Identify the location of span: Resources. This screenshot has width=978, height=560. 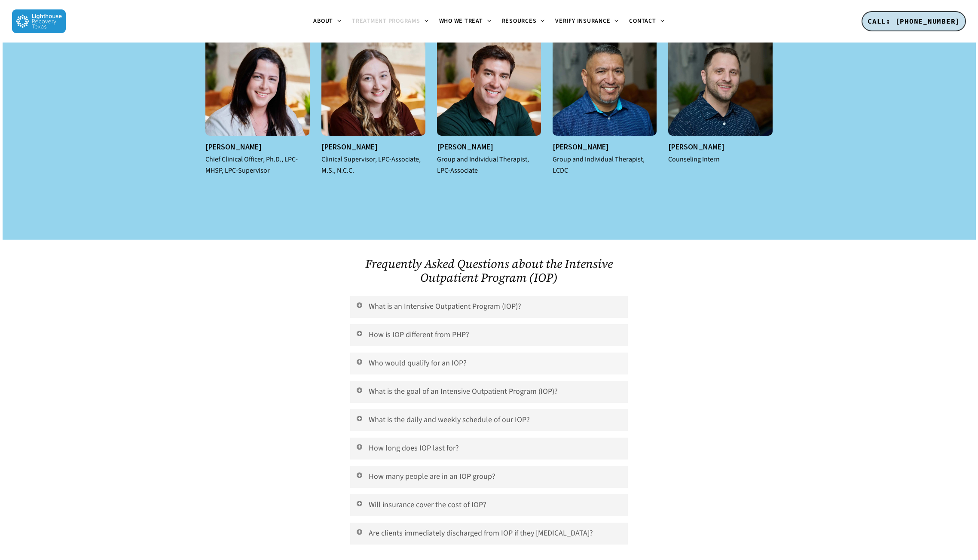
(519, 21).